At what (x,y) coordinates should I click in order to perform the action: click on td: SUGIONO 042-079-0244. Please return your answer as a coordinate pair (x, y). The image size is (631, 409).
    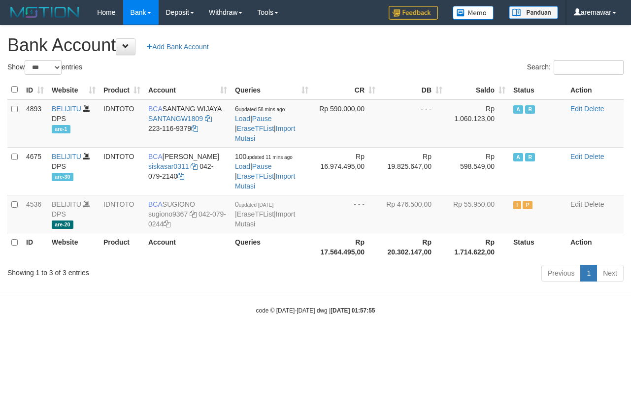
    Looking at the image, I should click on (188, 214).